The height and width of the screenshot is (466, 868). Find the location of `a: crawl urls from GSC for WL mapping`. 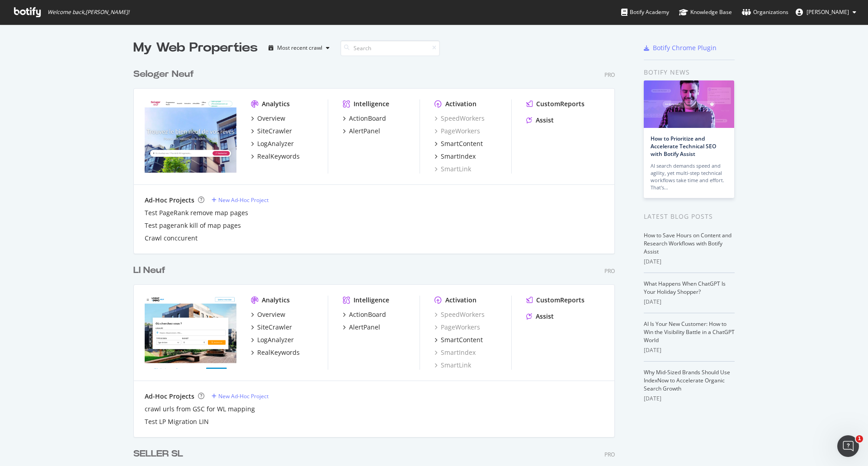

a: crawl urls from GSC for WL mapping is located at coordinates (200, 409).